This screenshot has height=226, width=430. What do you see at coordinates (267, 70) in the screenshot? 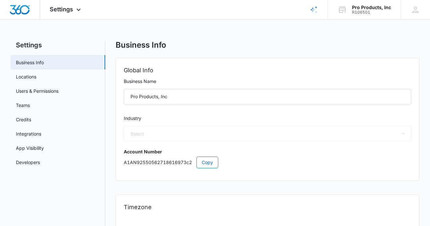
I see `h2: Global Info` at bounding box center [267, 70].